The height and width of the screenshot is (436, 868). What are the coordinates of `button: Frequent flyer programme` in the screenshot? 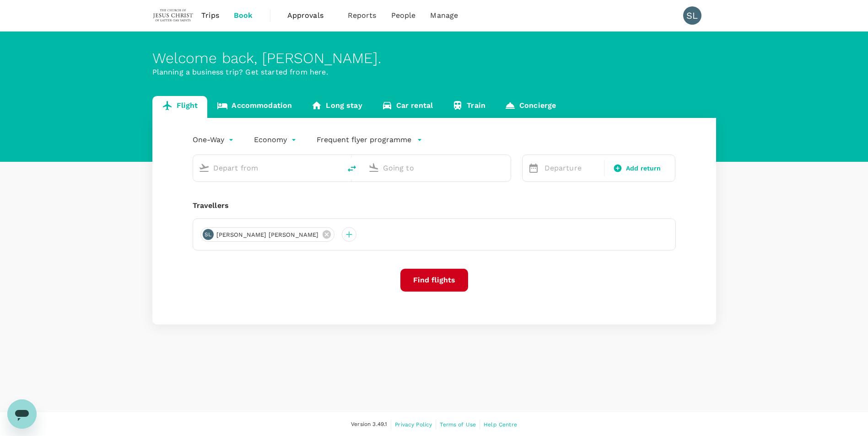 It's located at (369, 140).